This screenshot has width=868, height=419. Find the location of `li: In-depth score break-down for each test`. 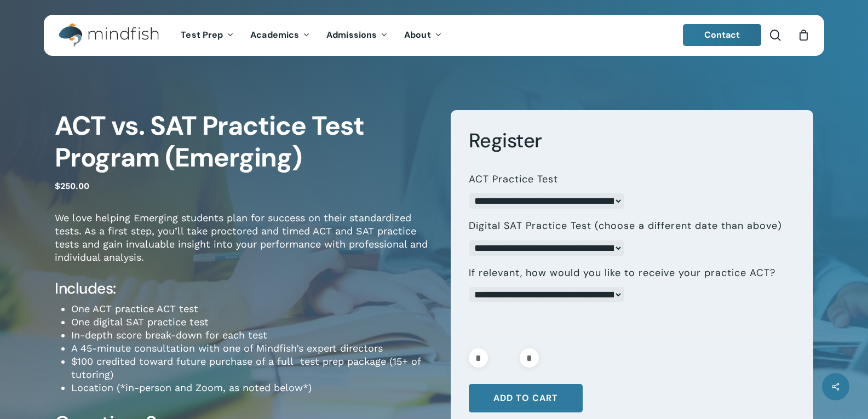

li: In-depth score break-down for each test is located at coordinates (252, 335).